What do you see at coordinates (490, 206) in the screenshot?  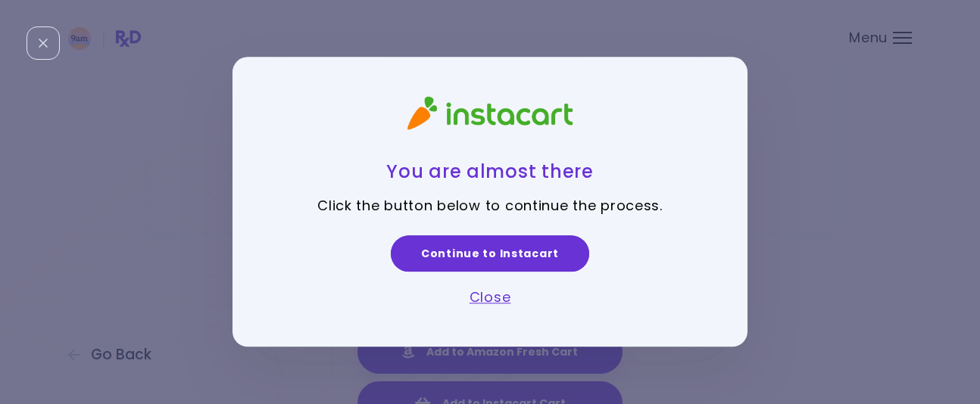 I see `p: Click the button below to continue the process.` at bounding box center [490, 206].